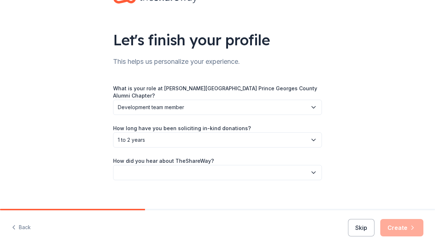  Describe the element at coordinates (212, 140) in the screenshot. I see `span: 1 to 2 years` at that location.